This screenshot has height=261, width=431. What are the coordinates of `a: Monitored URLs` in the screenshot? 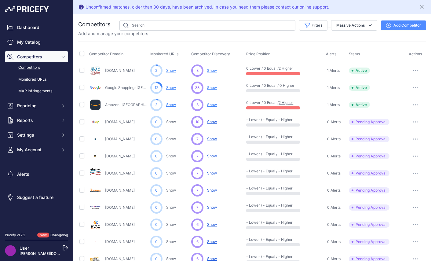 It's located at (36, 79).